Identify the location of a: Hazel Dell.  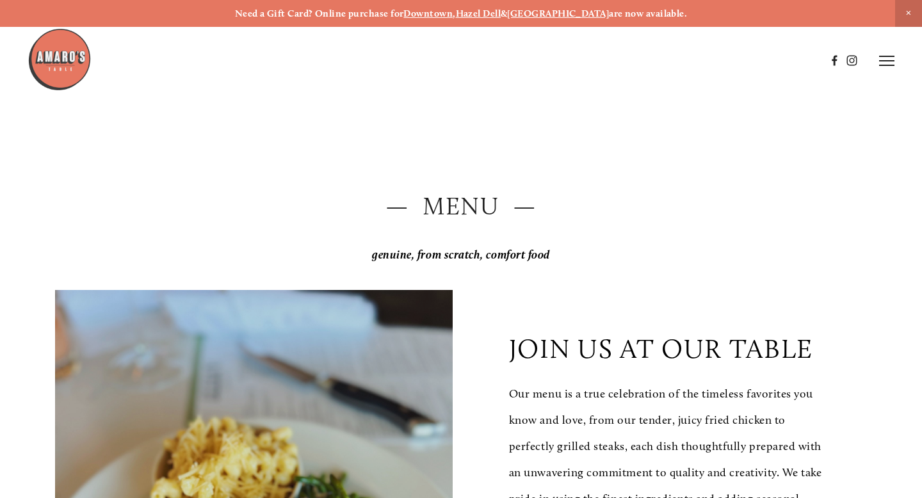
(478, 13).